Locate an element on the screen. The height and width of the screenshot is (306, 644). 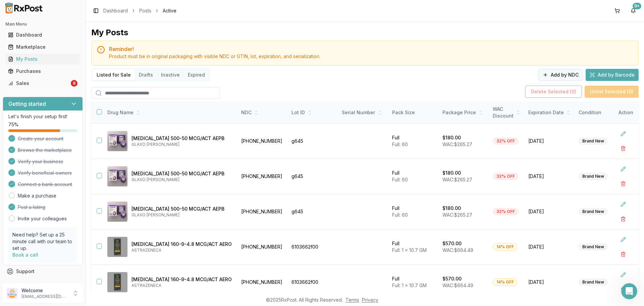
div: Roxy says… is located at coordinates (67, 33).